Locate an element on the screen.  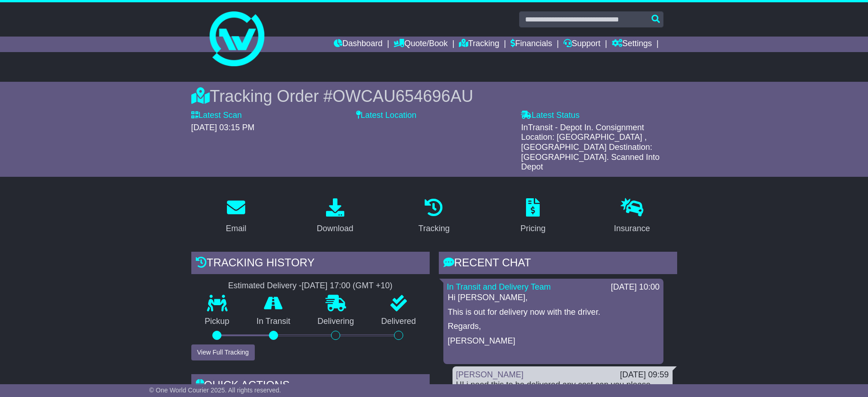
a: Quote/Book is located at coordinates (420, 44).